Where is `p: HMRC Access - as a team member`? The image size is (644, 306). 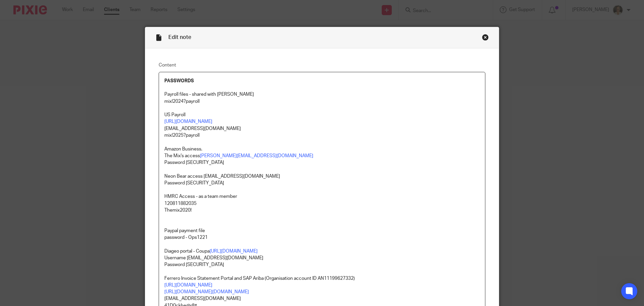 p: HMRC Access - as a team member is located at coordinates (322, 196).